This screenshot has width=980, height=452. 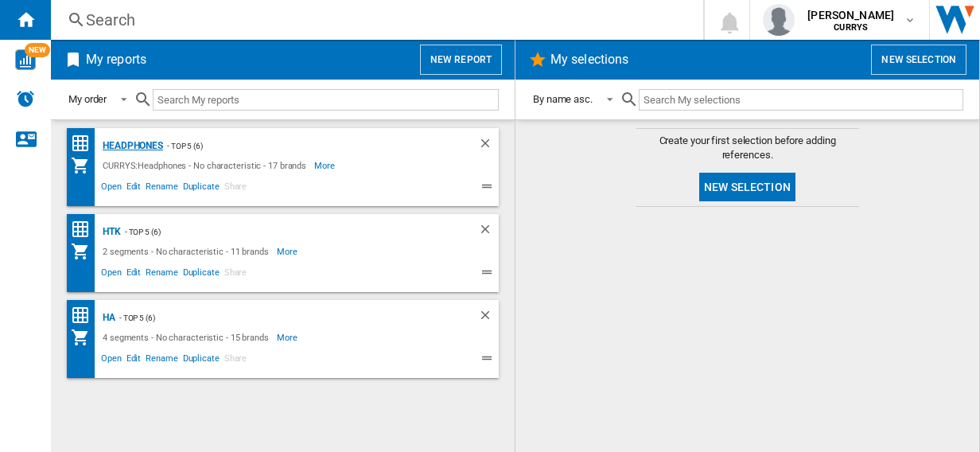 I want to click on h2: My reports, so click(x=116, y=59).